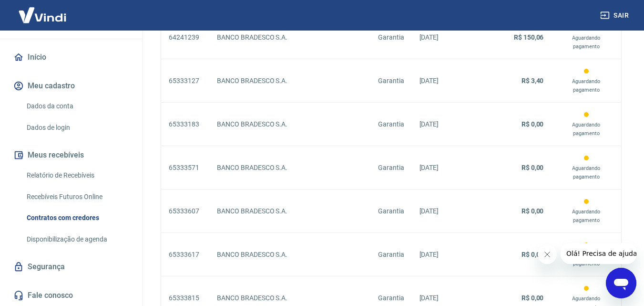  Describe the element at coordinates (71, 155) in the screenshot. I see `button: Meus recebíveis` at that location.